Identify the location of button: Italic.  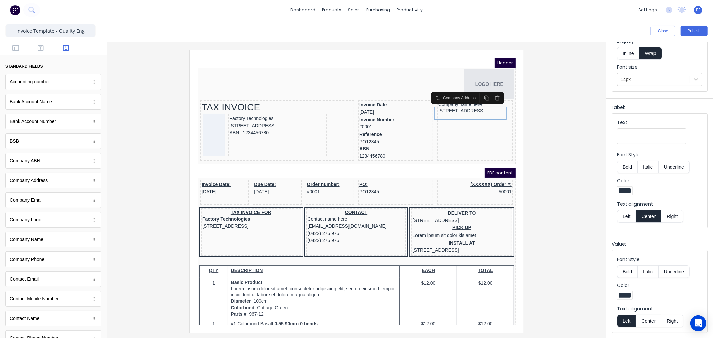
(648, 272).